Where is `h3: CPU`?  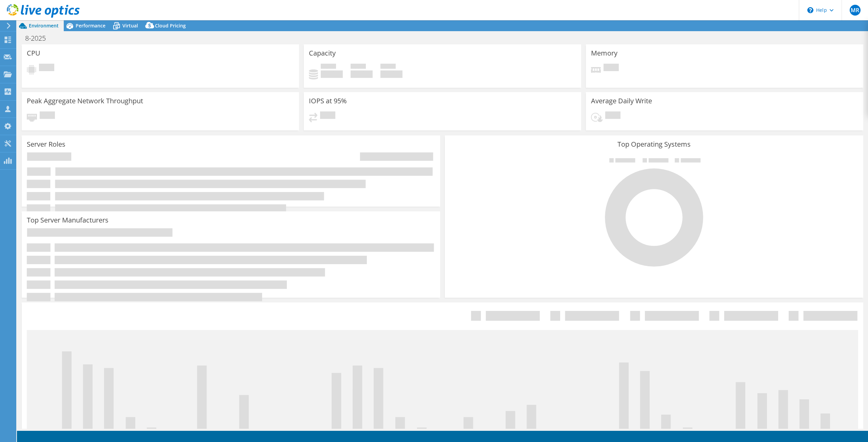
h3: CPU is located at coordinates (34, 53).